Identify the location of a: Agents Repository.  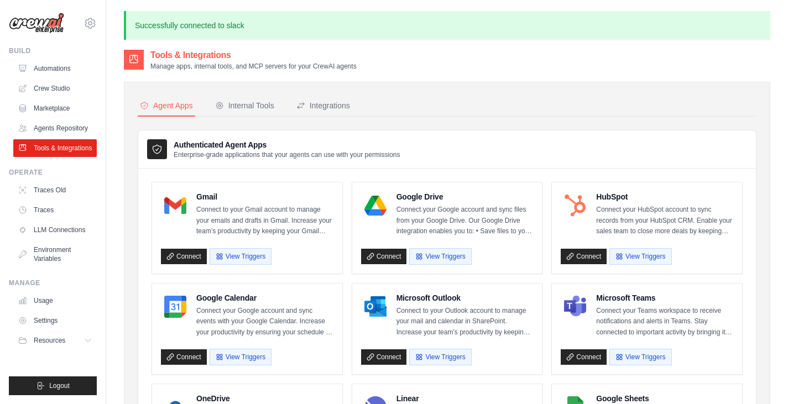
(55, 128).